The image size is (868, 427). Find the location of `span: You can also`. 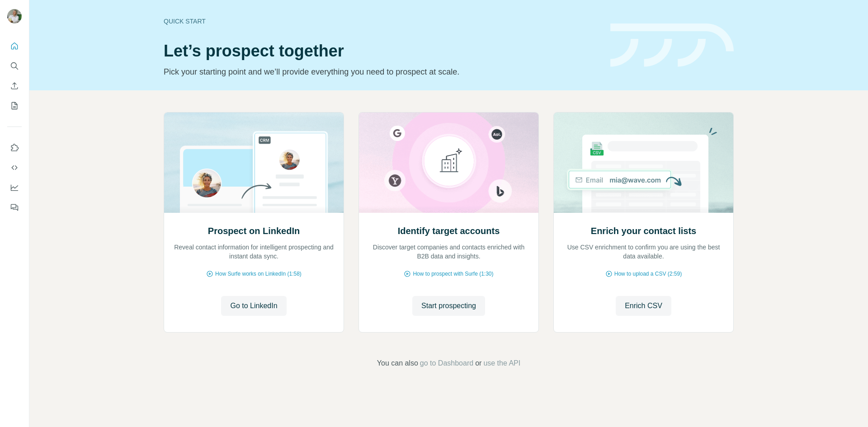

span: You can also is located at coordinates (397, 363).